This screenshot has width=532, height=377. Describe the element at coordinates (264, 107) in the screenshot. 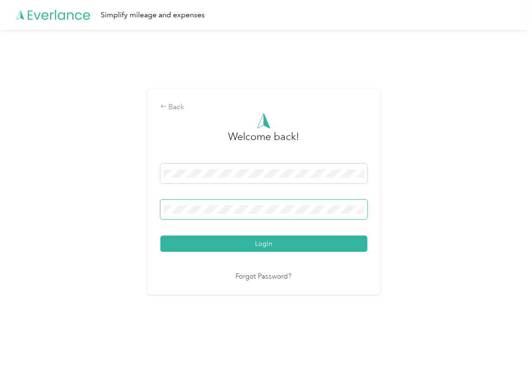

I see `div: Back` at that location.